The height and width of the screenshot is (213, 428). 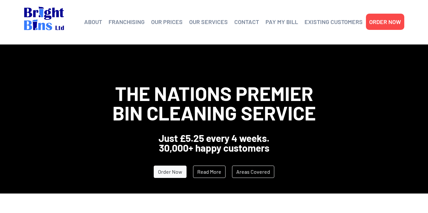 I want to click on a: FRANCHISING, so click(x=127, y=22).